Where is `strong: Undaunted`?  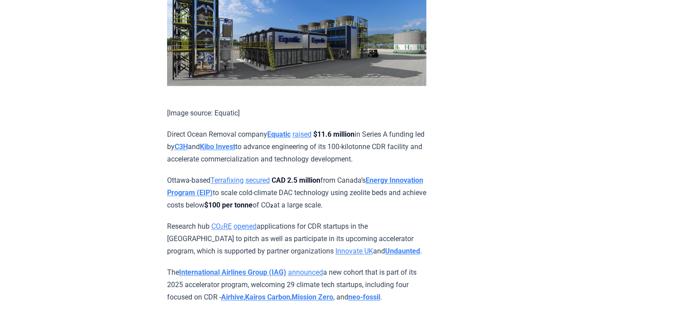 strong: Undaunted is located at coordinates (402, 251).